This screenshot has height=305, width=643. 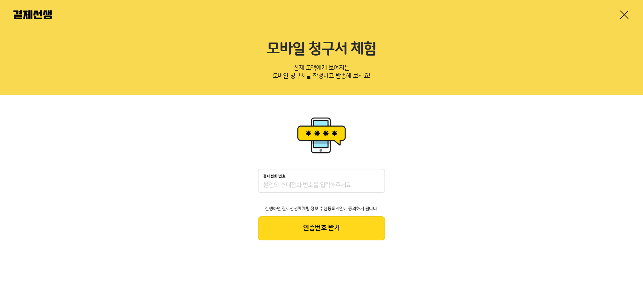 I want to click on p: 휴대전화 번호, so click(x=274, y=176).